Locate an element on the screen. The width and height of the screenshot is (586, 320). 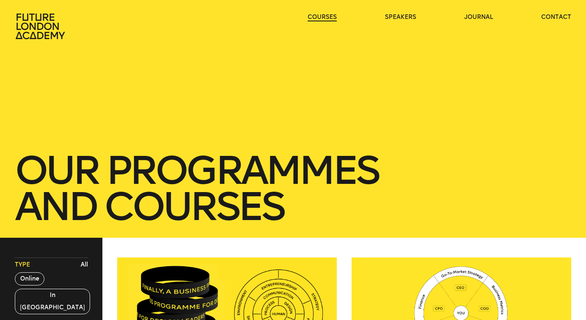
a: contact is located at coordinates (556, 17).